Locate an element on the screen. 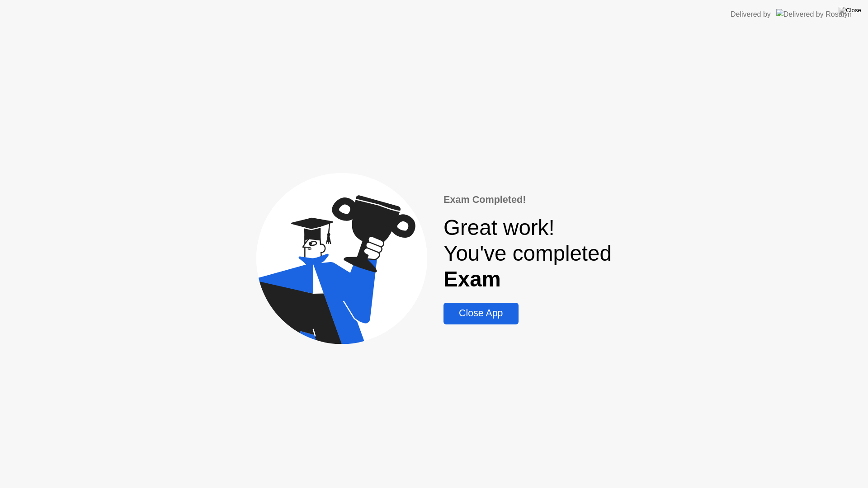  div: Great work! You've completed is located at coordinates (528, 253).